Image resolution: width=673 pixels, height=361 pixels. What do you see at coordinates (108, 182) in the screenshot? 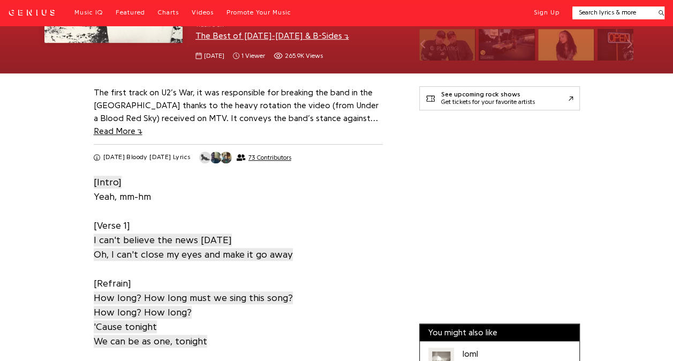
I see `span: [Intro]` at bounding box center [108, 182].